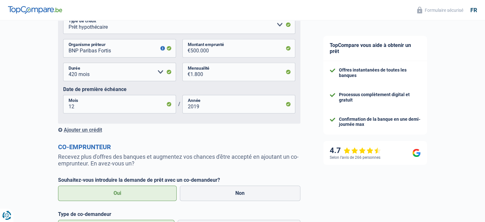 The height and width of the screenshot is (222, 485). I want to click on div: Ajouter un crédit, so click(179, 129).